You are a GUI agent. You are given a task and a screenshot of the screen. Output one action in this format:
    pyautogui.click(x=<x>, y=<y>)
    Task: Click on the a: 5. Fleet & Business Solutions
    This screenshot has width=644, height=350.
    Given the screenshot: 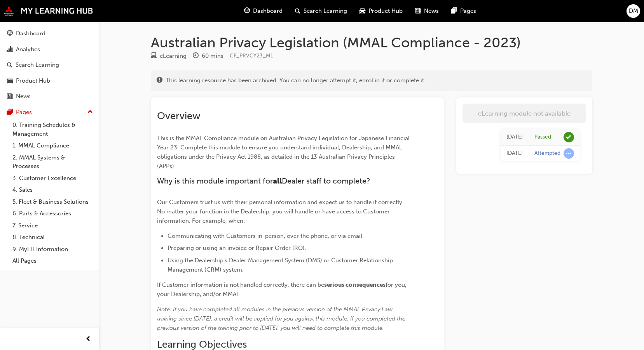 What is the action you would take?
    pyautogui.click(x=52, y=202)
    